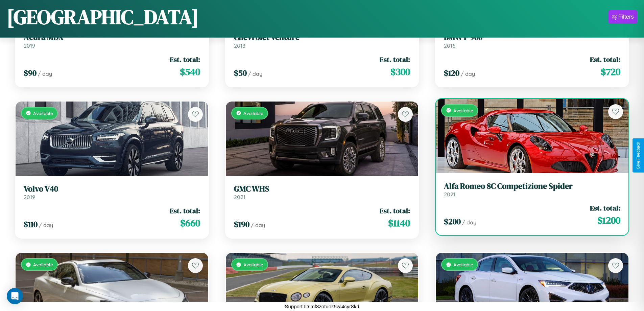 The image size is (644, 311). I want to click on h3: Volvo V40, so click(112, 188).